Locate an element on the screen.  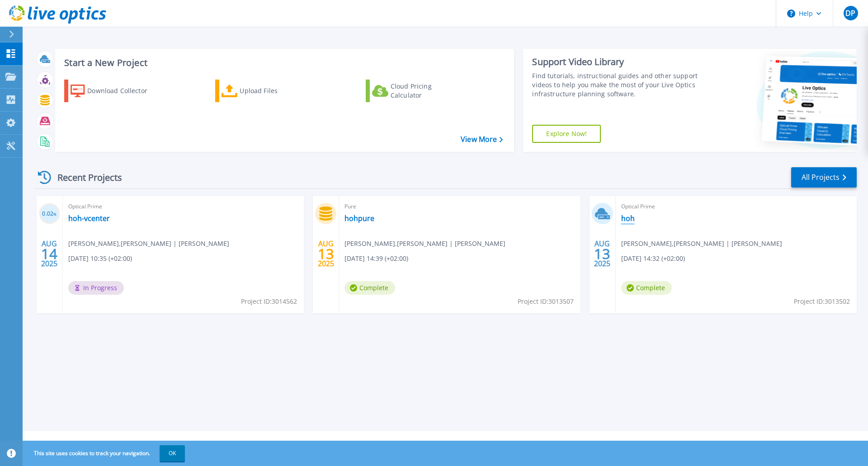
span: Project ID: 3014562 is located at coordinates (269, 301).